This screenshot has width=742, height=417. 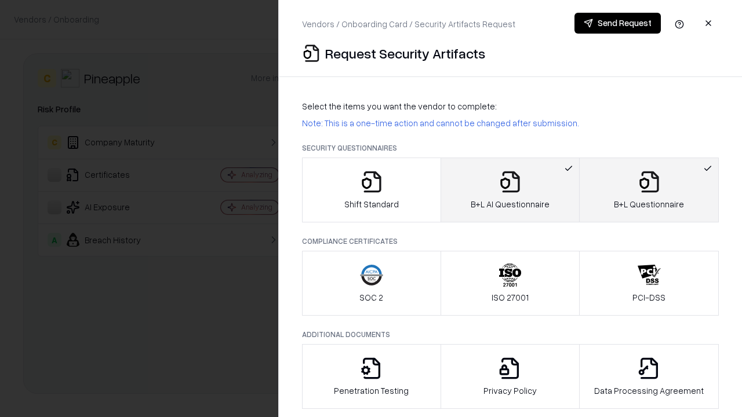 What do you see at coordinates (510, 190) in the screenshot?
I see `button: B+L AI Questionnaire` at bounding box center [510, 190].